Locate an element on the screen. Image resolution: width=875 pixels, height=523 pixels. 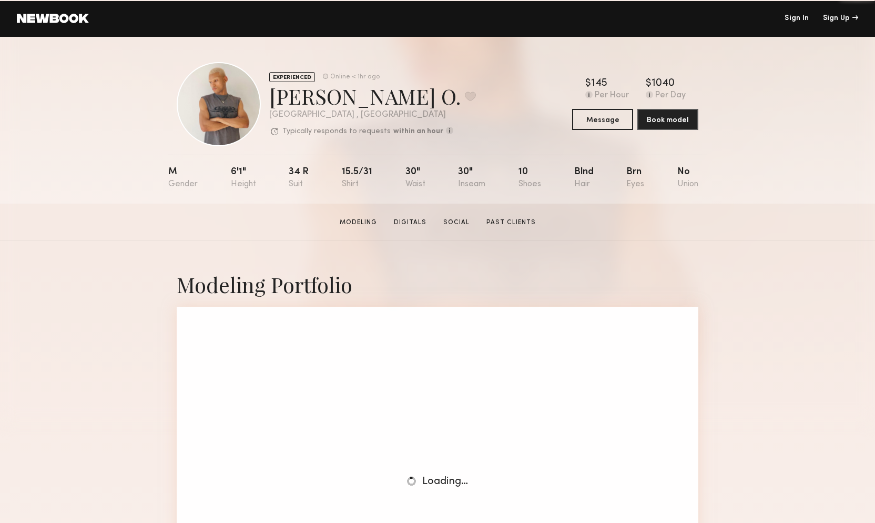
div: 6'1" is located at coordinates (243, 178).